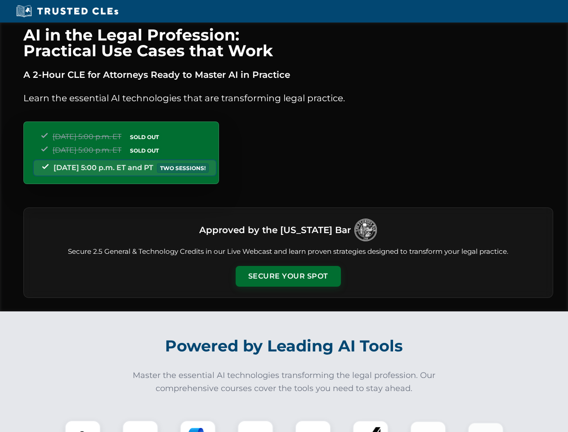  I want to click on p: Master the essential AI technologies transforming the legal profession. Our comprehensive courses..., so click(284, 382).